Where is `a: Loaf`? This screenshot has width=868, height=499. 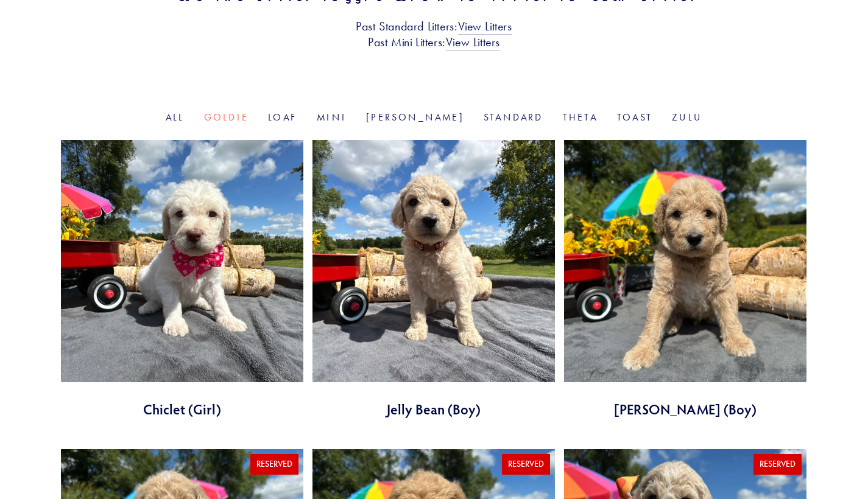 a: Loaf is located at coordinates (282, 117).